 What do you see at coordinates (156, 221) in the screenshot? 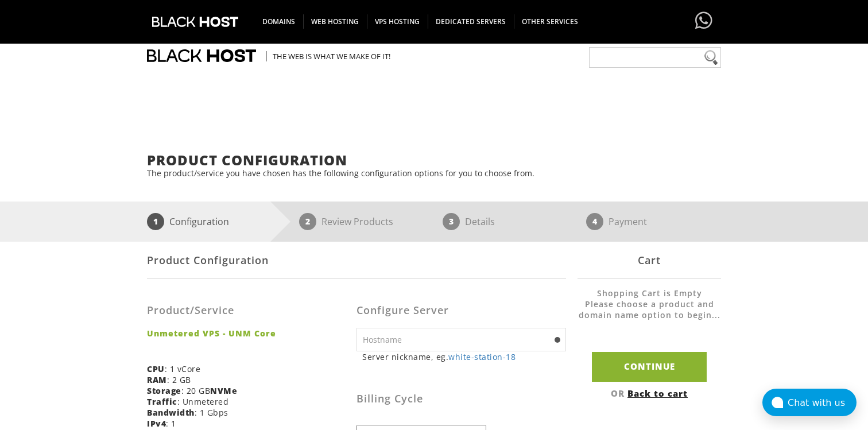
I see `span: 1` at bounding box center [156, 221].